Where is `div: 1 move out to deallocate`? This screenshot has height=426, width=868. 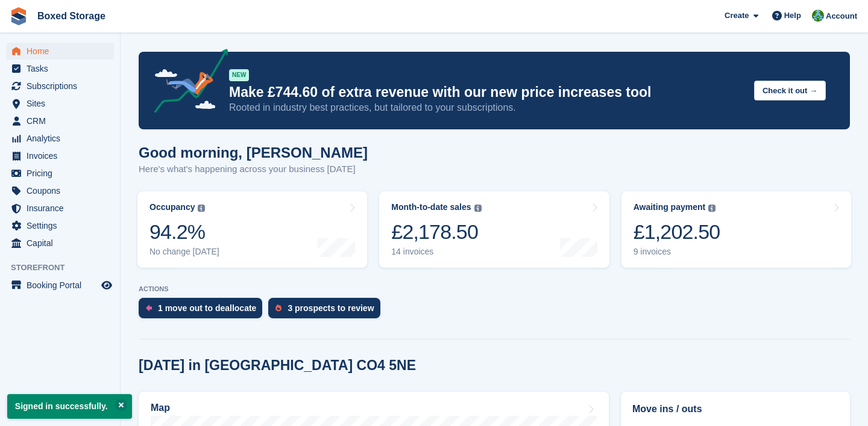
div: 1 move out to deallocate is located at coordinates (207, 308).